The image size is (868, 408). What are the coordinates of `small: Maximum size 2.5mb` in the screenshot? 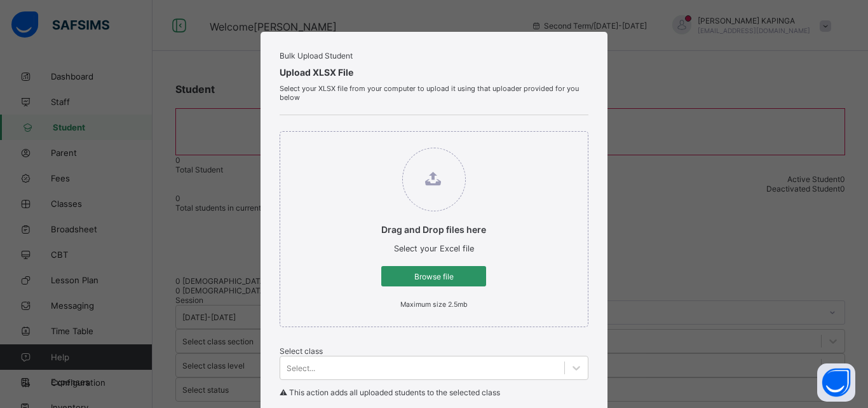 It's located at (434, 304).